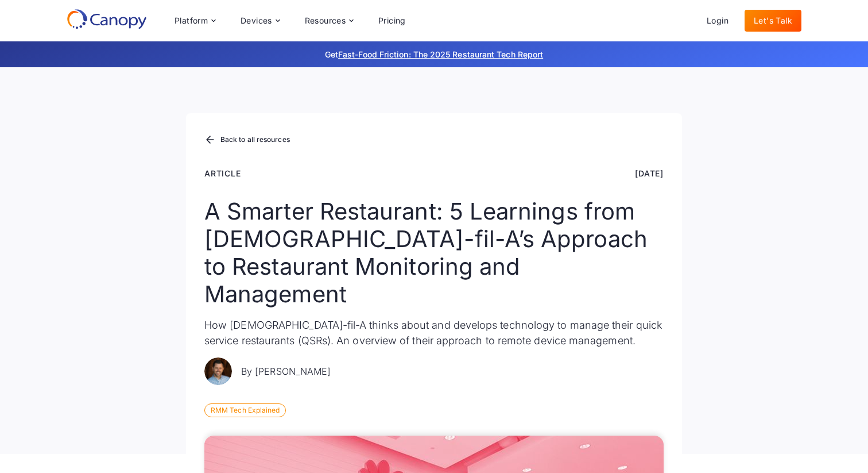  I want to click on div: Platform, so click(191, 21).